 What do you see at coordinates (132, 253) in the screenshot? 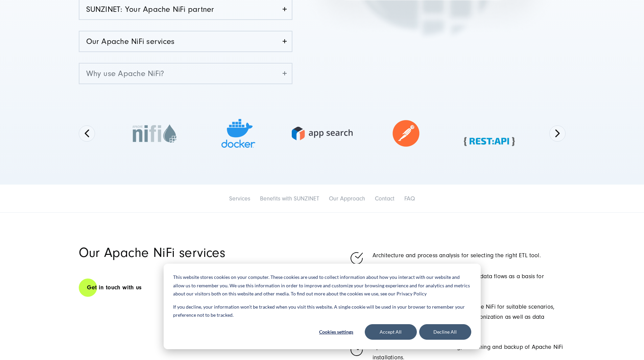
I see `span: Our Apache NiFi s` at bounding box center [132, 253].